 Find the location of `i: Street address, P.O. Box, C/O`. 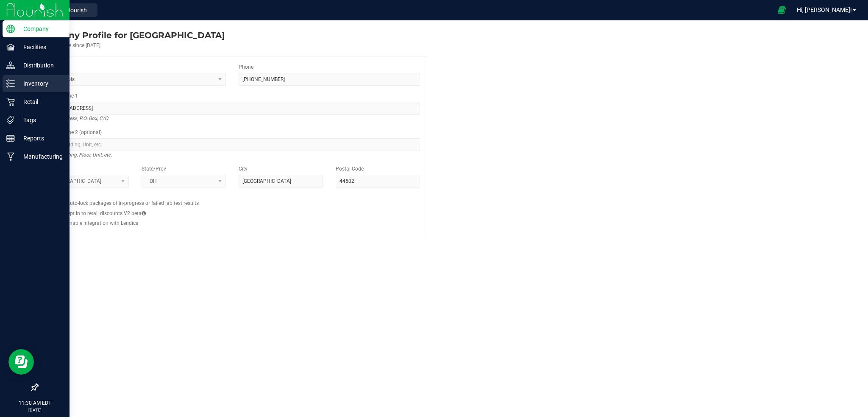

i: Street address, P.O. Box, C/O is located at coordinates (76, 118).